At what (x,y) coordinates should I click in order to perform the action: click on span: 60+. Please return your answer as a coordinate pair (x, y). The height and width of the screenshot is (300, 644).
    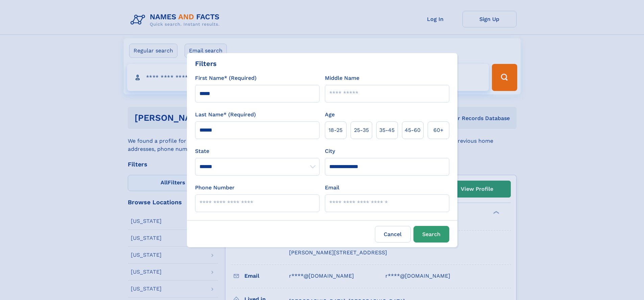
    Looking at the image, I should click on (439, 130).